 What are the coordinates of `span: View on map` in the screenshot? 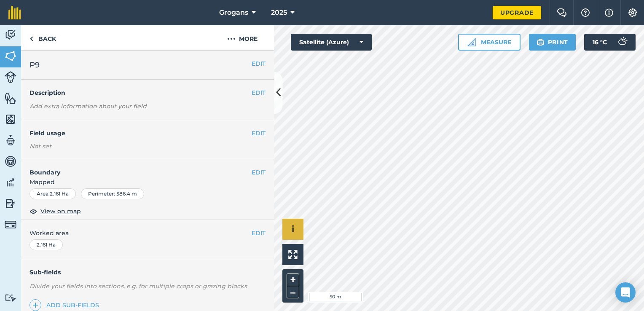 It's located at (60, 211).